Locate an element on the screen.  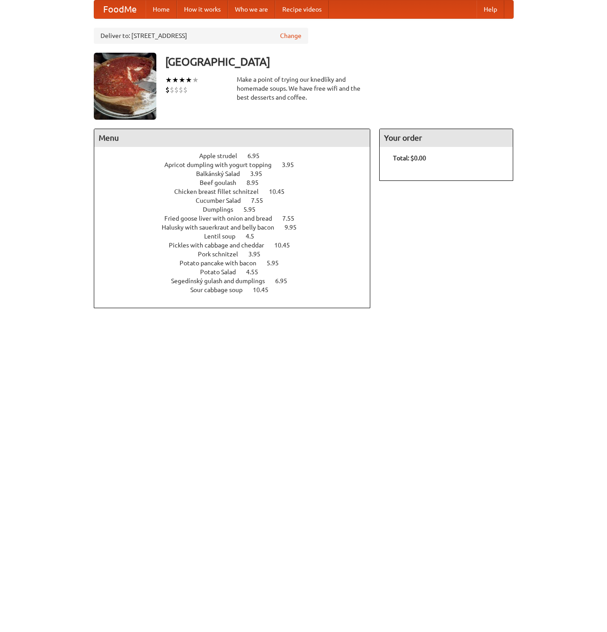
a: Chicken breast fillet schnitzel 10.45 is located at coordinates (238, 192).